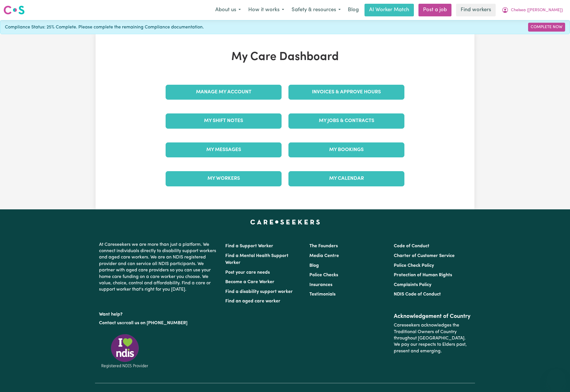  What do you see at coordinates (346, 179) in the screenshot?
I see `a: My Calendar` at bounding box center [346, 179].